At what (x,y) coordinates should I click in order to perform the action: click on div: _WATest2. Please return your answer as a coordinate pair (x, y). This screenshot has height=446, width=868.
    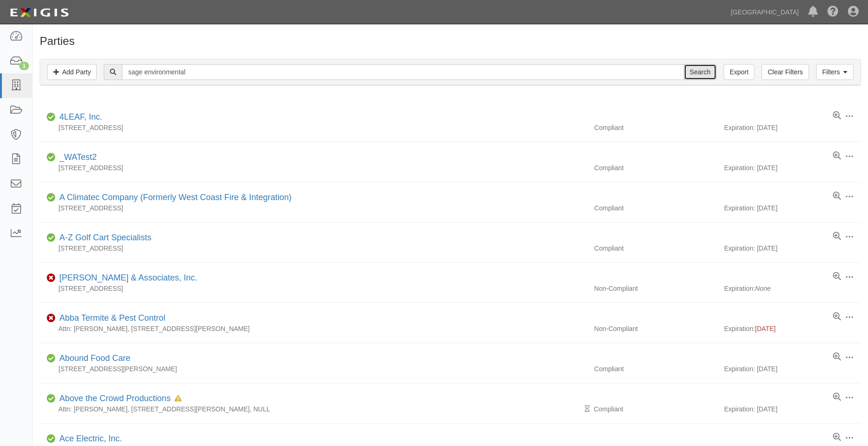
    Looking at the image, I should click on (76, 157).